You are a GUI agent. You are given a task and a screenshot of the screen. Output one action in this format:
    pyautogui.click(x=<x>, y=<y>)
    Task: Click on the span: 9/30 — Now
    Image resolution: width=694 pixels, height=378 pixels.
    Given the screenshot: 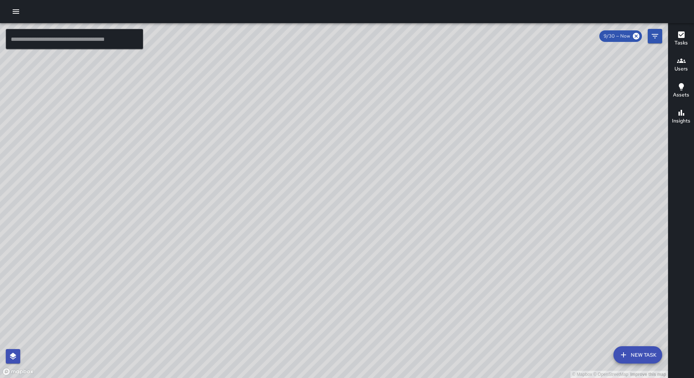 What is the action you would take?
    pyautogui.click(x=617, y=36)
    